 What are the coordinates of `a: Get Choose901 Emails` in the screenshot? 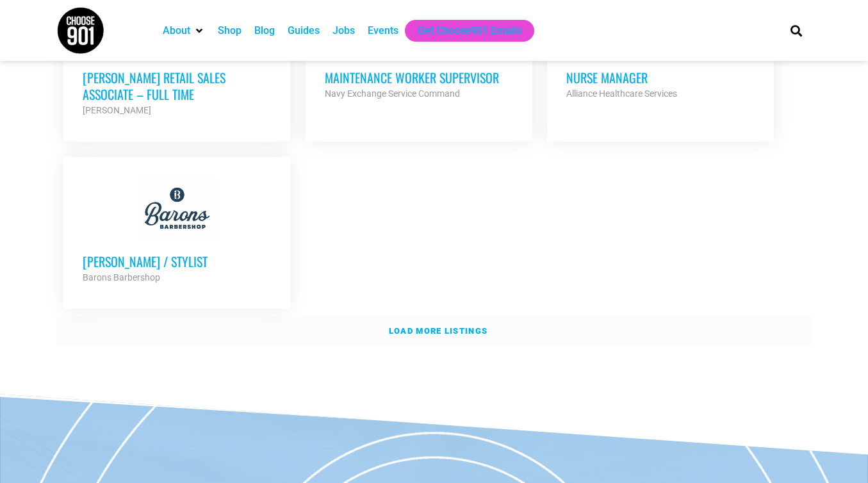 It's located at (470, 30).